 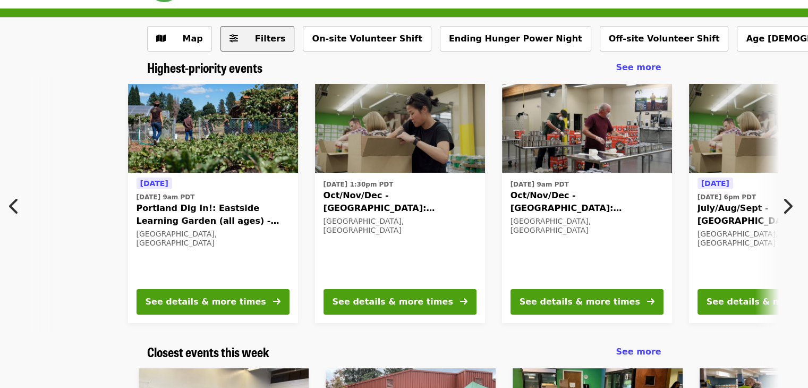 What do you see at coordinates (14, 206) in the screenshot?
I see `i: chevron-left icon` at bounding box center [14, 206].